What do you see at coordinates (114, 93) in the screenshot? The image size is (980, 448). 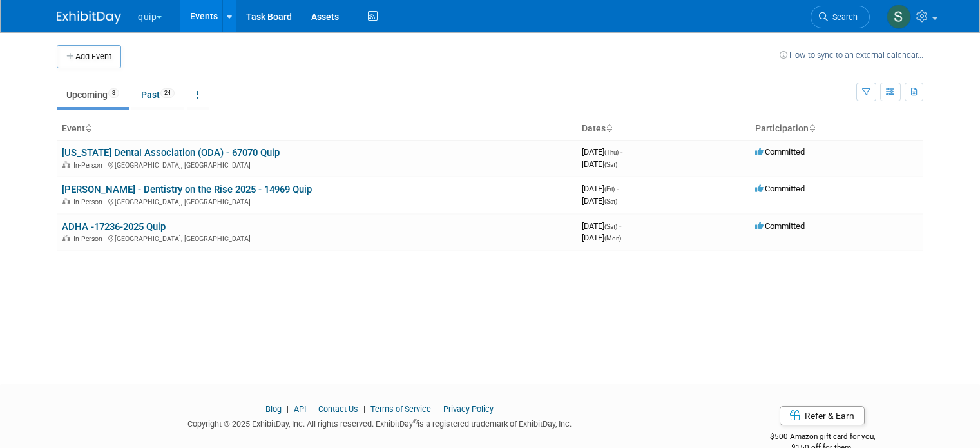 I see `span: 3` at bounding box center [114, 93].